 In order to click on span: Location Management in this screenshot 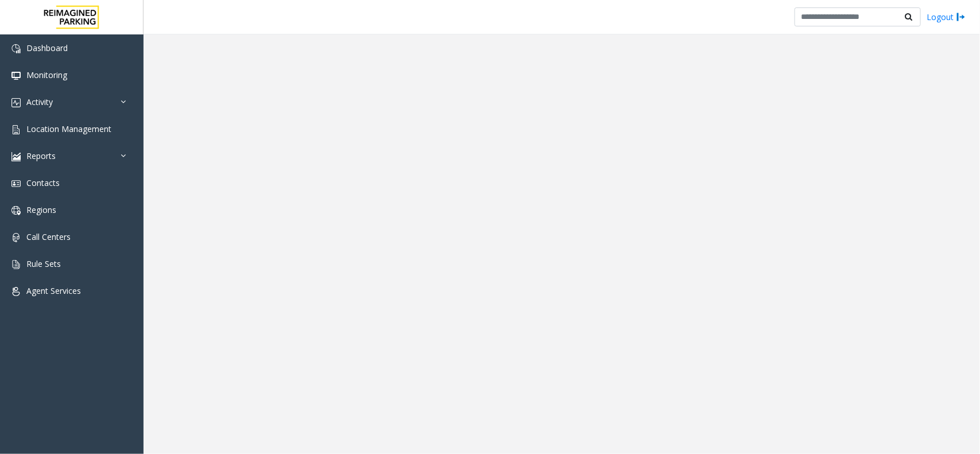, I will do `click(69, 128)`.